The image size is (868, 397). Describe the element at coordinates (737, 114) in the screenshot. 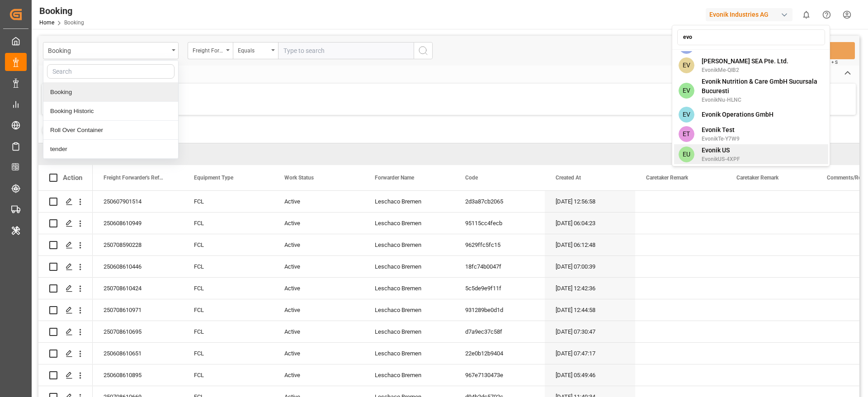

I see `span: Evonik Operations GmbH` at that location.